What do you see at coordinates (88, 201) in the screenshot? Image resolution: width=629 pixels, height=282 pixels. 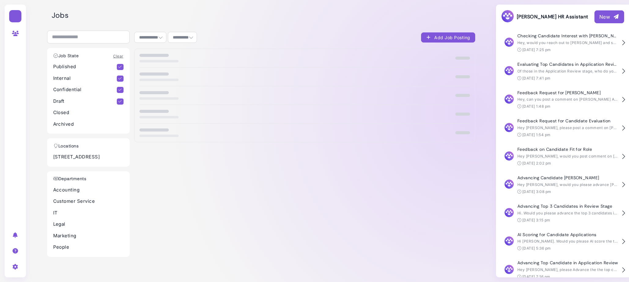 I see `p: Customer Service` at bounding box center [88, 201].